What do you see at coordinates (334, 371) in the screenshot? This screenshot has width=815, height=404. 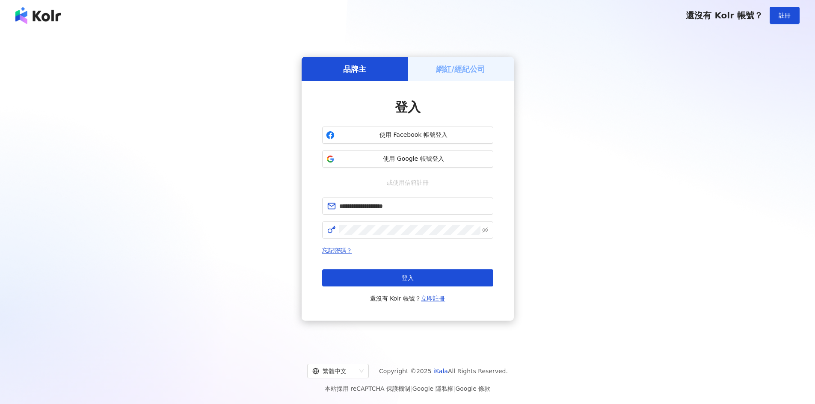 I see `div: 繁體中文` at bounding box center [334, 371].